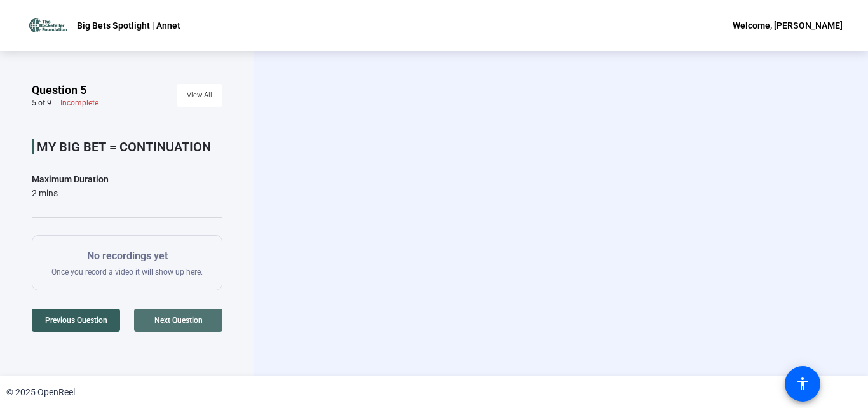 This screenshot has width=868, height=408. I want to click on mat-icon: accessibility, so click(803, 384).